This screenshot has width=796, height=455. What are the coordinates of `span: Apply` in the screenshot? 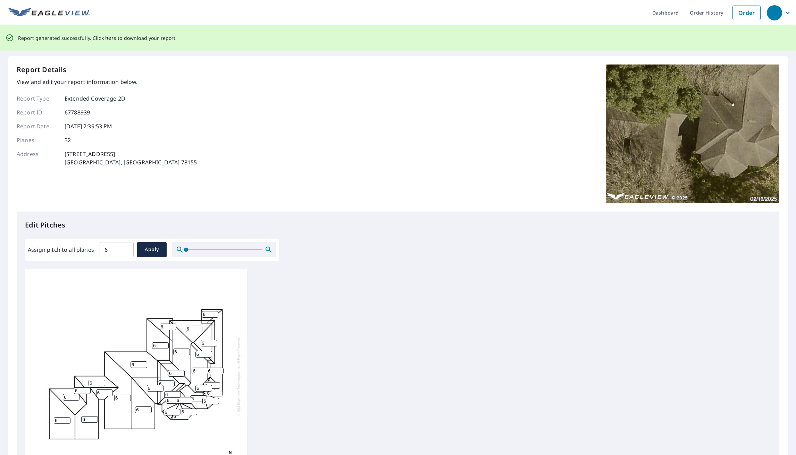 It's located at (152, 250).